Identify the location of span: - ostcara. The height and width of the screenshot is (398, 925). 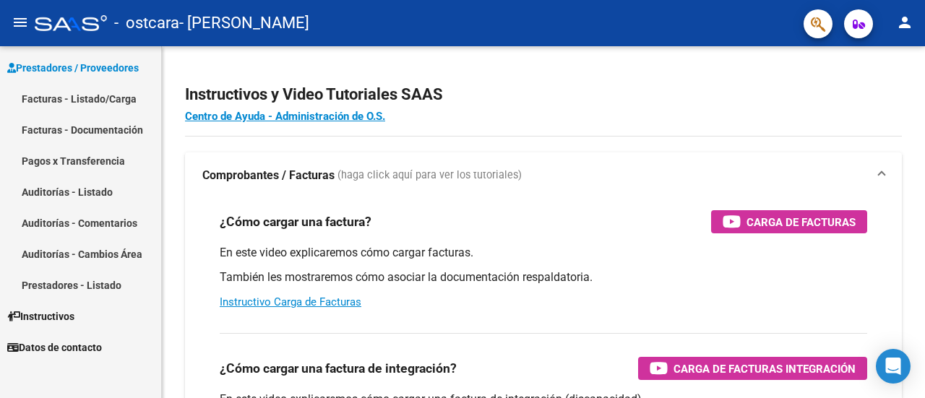
(147, 23).